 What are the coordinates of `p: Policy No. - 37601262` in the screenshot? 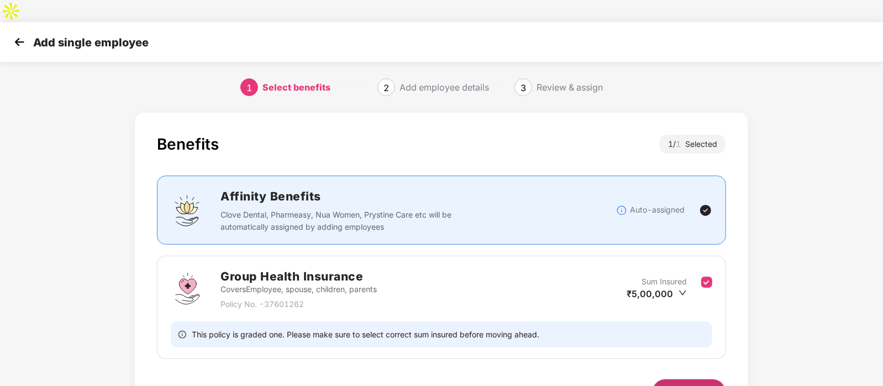 It's located at (298, 305).